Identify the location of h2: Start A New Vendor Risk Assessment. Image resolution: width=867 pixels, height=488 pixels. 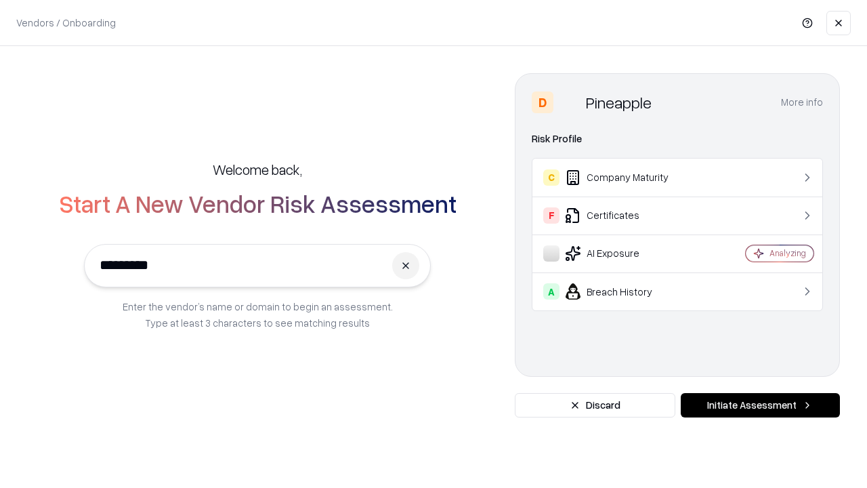
(258, 203).